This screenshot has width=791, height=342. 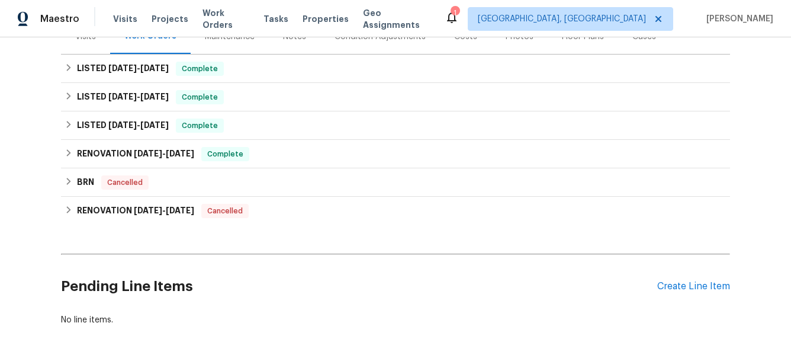 What do you see at coordinates (85, 182) in the screenshot?
I see `h6: BRN` at bounding box center [85, 182].